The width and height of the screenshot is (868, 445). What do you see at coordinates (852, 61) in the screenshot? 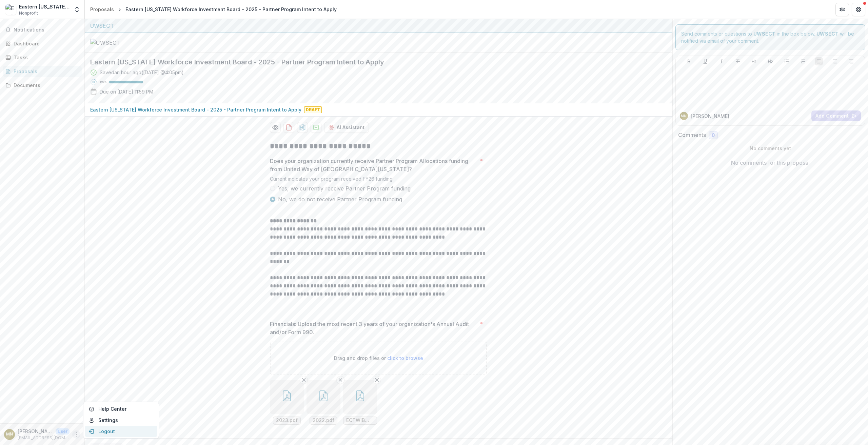
I see `button: Align Right` at bounding box center [852, 61].